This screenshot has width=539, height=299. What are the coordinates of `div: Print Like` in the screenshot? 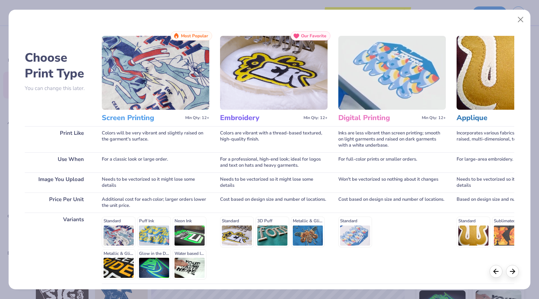 It's located at (58, 139).